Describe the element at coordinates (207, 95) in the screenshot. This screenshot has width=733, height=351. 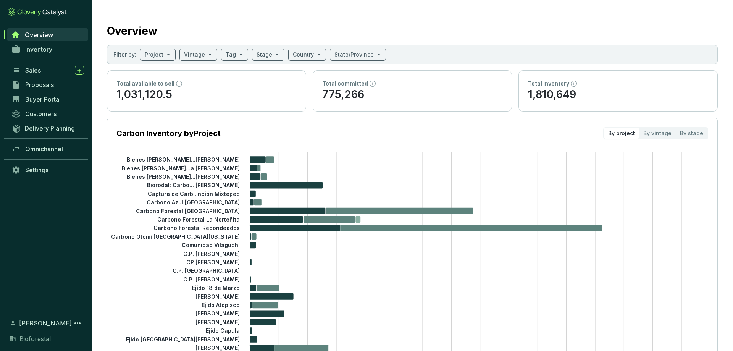
I see `p: 1,031,120.5` at that location.